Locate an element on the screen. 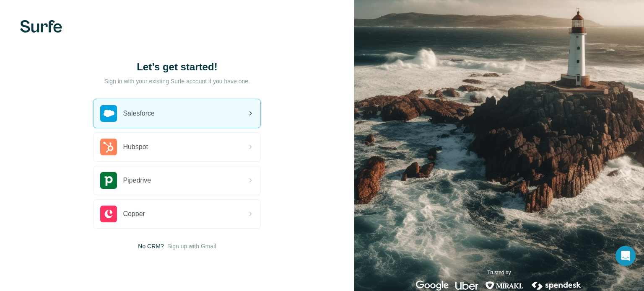 The image size is (644, 291). p: Trusted by is located at coordinates (499, 272).